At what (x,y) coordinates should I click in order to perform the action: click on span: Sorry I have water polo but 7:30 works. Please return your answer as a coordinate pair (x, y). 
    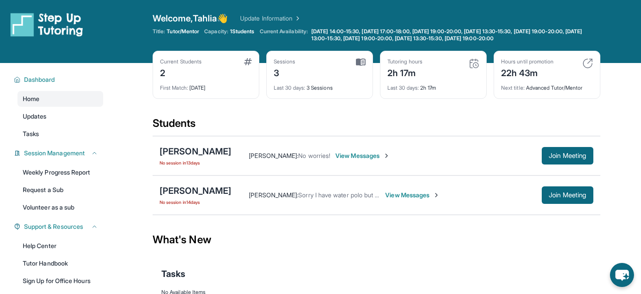
    Looking at the image, I should click on (352, 195).